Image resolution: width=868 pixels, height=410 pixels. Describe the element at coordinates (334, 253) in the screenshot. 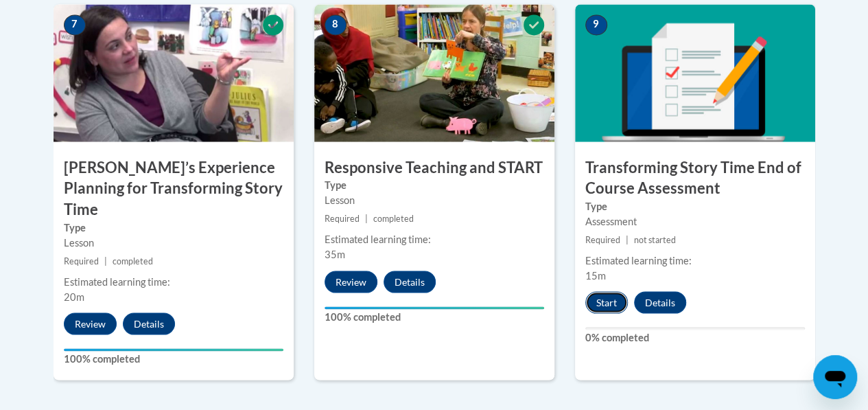

I see `span: 35m` at that location.